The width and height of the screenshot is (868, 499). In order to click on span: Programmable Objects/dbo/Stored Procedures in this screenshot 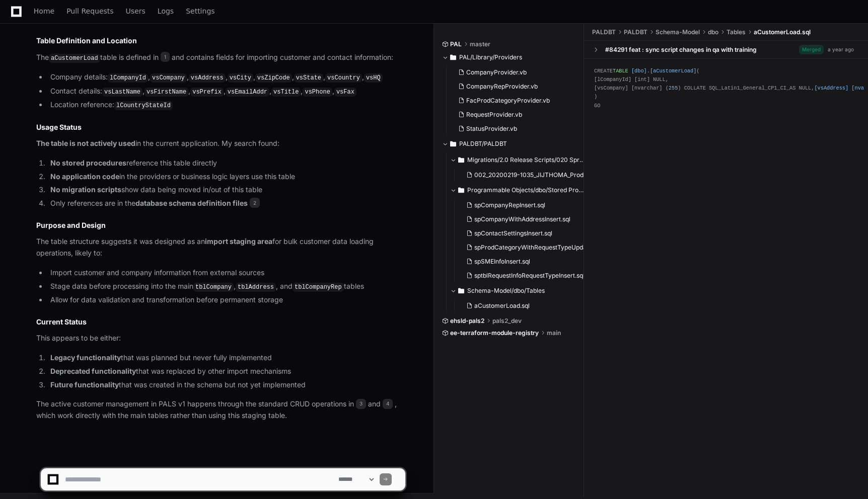, I will do `click(525, 190)`.